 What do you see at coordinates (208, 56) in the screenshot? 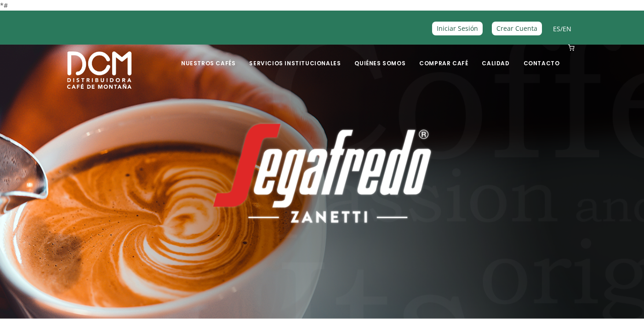
I see `a: Nuestros Cafés` at bounding box center [208, 56].